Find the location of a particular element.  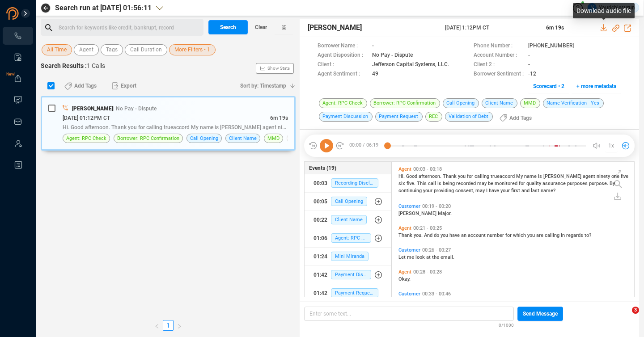

span: to? is located at coordinates (588, 235).